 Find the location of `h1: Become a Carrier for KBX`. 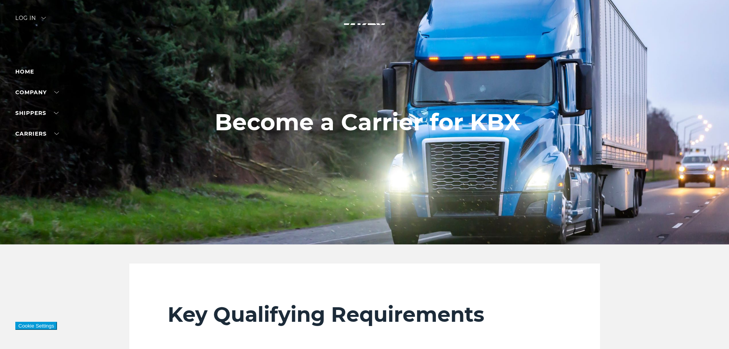

h1: Become a Carrier for KBX is located at coordinates (368, 122).